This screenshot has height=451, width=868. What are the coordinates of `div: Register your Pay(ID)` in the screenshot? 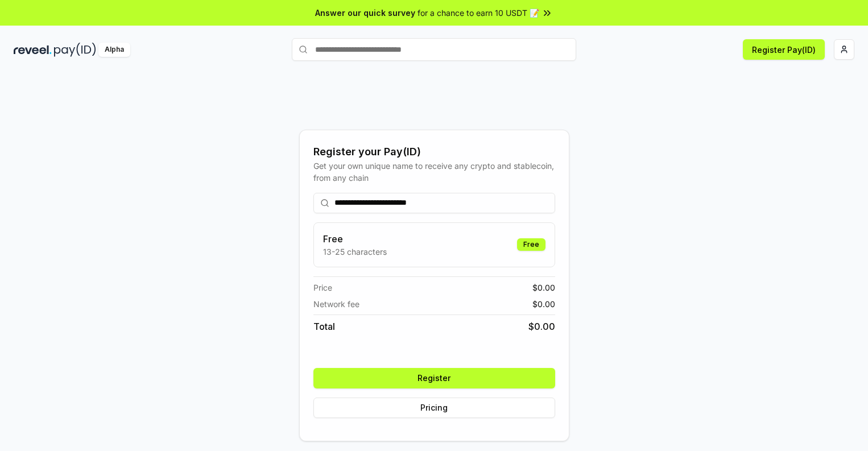 It's located at (434, 152).